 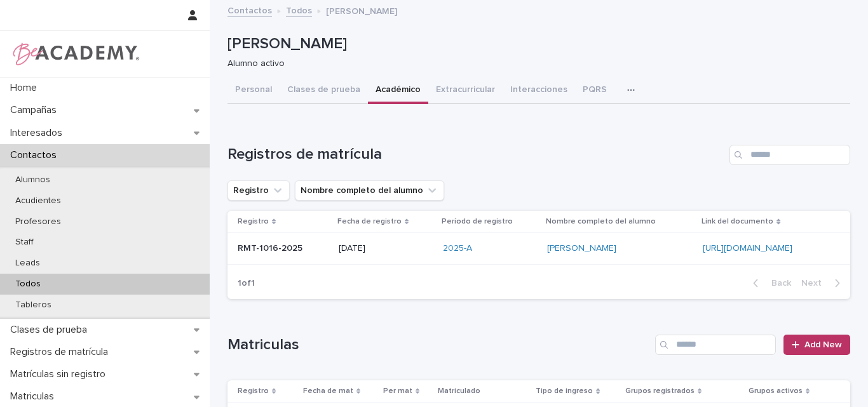 What do you see at coordinates (465, 91) in the screenshot?
I see `button: Extracurricular` at bounding box center [465, 91].